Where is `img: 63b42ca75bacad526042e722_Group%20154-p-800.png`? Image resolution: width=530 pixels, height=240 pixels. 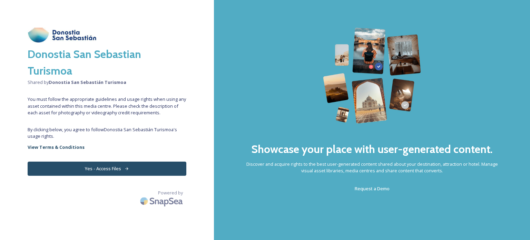
img: 63b42ca75bacad526042e722_Group%20154-p-800.png is located at coordinates (372, 76).